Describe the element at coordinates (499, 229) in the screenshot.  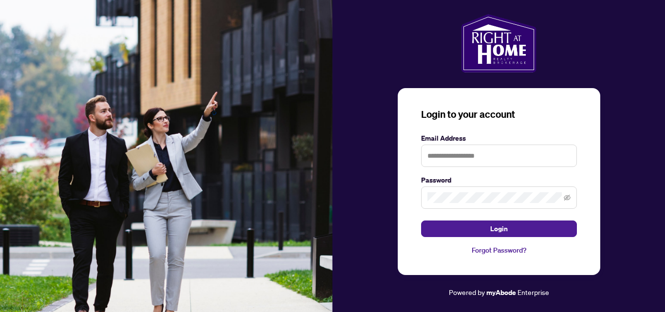
I see `button: Login` at that location.